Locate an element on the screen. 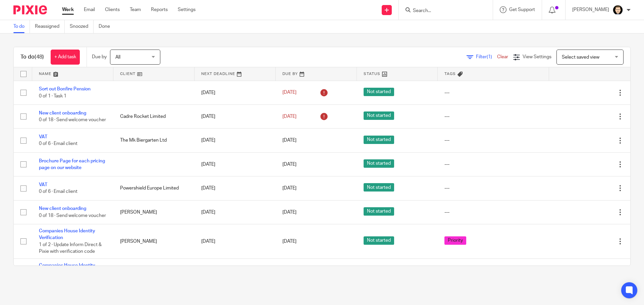 The width and height of the screenshot is (644, 305). a: Done is located at coordinates (107, 27).